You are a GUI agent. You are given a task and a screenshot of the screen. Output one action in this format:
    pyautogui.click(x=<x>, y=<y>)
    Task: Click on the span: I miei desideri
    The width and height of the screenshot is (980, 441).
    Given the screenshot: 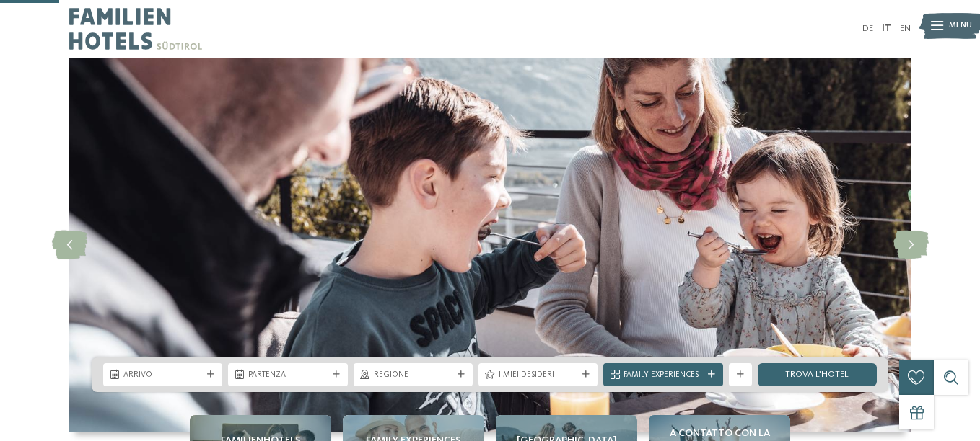 What is the action you would take?
    pyautogui.click(x=538, y=375)
    